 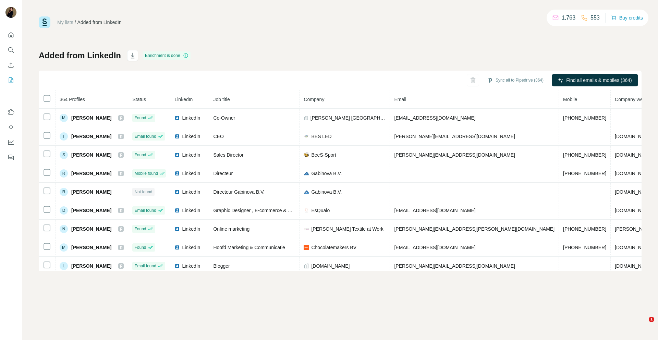 I want to click on span: Directeur, so click(x=223, y=173).